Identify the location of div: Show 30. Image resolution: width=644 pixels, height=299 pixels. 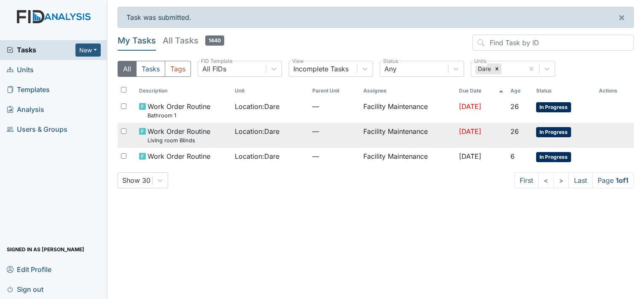
(136, 180).